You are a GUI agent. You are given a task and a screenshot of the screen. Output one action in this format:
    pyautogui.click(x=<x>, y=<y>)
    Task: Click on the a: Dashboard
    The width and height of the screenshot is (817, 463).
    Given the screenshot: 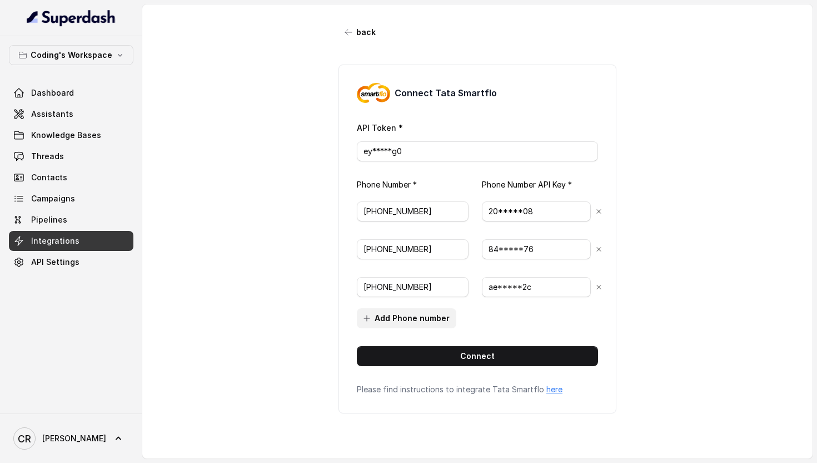 What is the action you would take?
    pyautogui.click(x=71, y=93)
    